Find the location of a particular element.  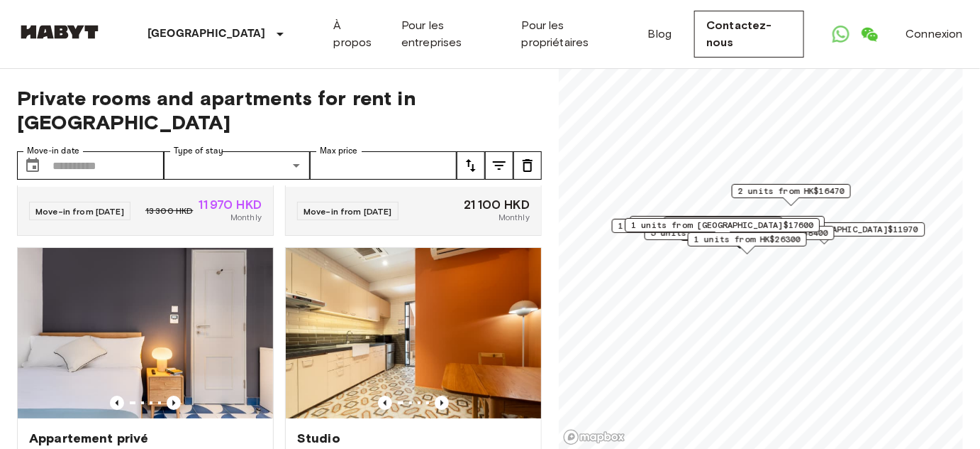

span: 1 units from HK$10170 is located at coordinates (724, 223).